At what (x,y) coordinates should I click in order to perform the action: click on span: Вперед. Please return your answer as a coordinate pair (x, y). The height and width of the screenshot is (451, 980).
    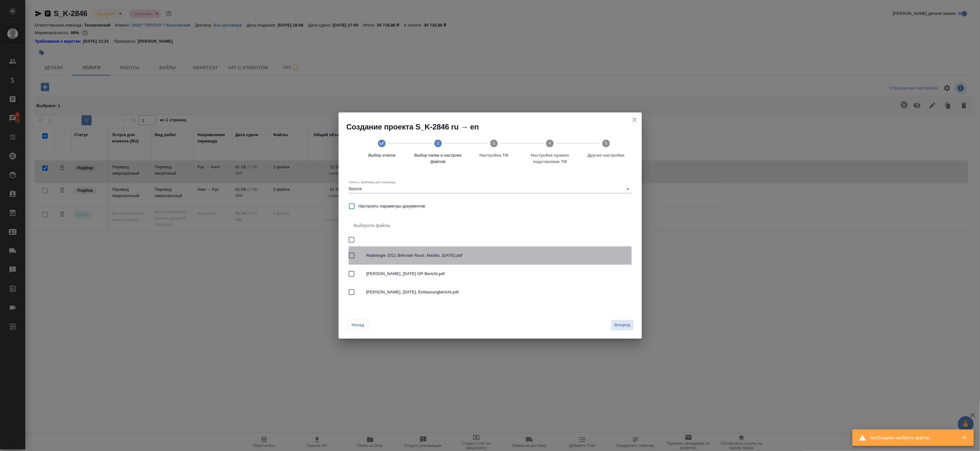
    Looking at the image, I should click on (622, 325).